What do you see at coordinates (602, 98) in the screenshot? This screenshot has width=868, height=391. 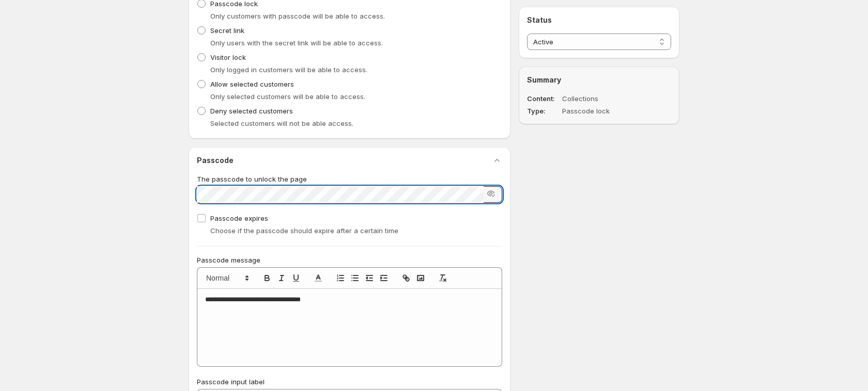 I see `dd: Collections` at bounding box center [602, 98].